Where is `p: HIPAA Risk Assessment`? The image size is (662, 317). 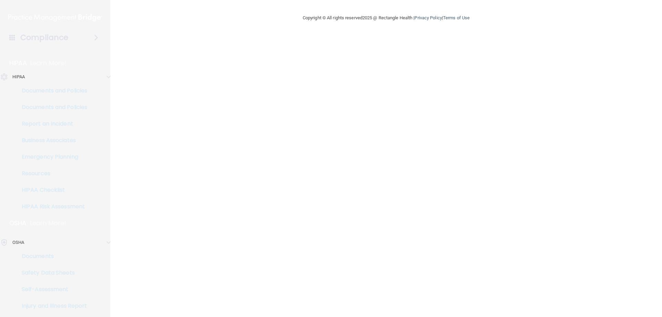 p: HIPAA Risk Assessment is located at coordinates (51, 207).